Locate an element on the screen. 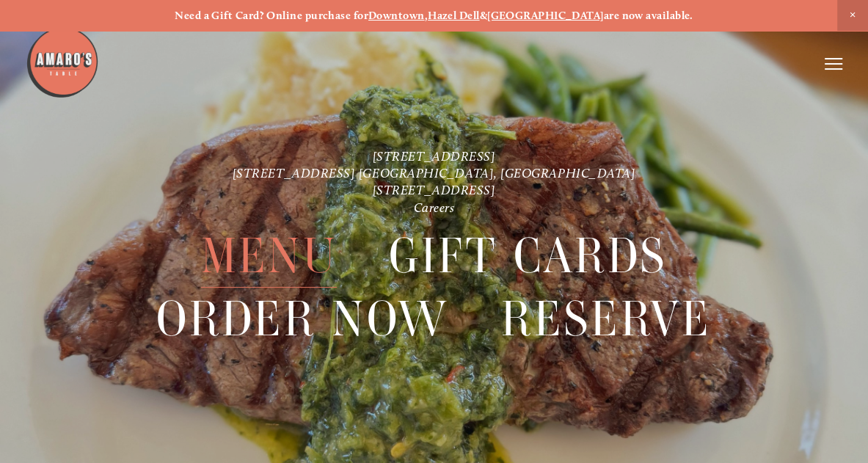 The image size is (868, 463). a: Gift Cards is located at coordinates (528, 255).